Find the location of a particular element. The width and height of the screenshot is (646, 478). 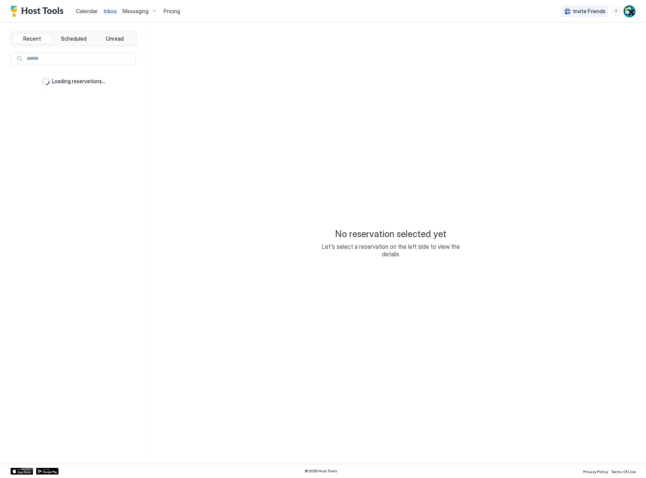

a: App Store is located at coordinates (22, 471).